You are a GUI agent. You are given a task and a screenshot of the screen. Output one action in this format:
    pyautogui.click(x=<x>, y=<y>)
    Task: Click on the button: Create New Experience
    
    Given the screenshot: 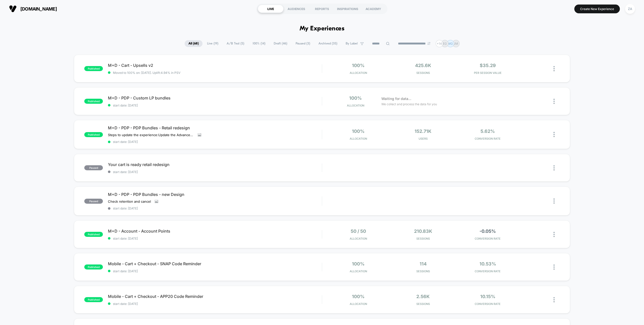 What is the action you would take?
    pyautogui.click(x=597, y=9)
    